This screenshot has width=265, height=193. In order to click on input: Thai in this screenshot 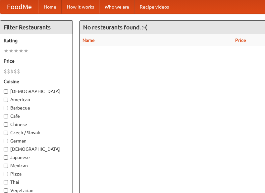, I will do `click(6, 183)`.